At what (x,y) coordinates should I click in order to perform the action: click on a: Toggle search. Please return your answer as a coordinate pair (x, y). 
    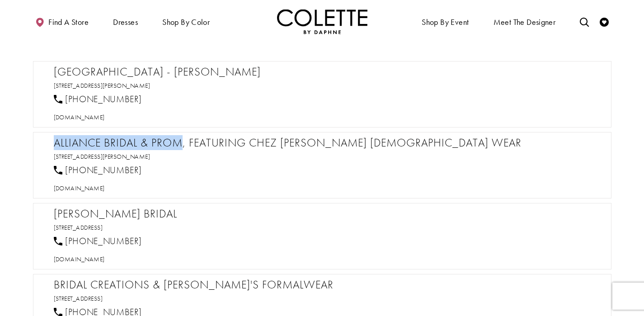
    Looking at the image, I should click on (584, 21).